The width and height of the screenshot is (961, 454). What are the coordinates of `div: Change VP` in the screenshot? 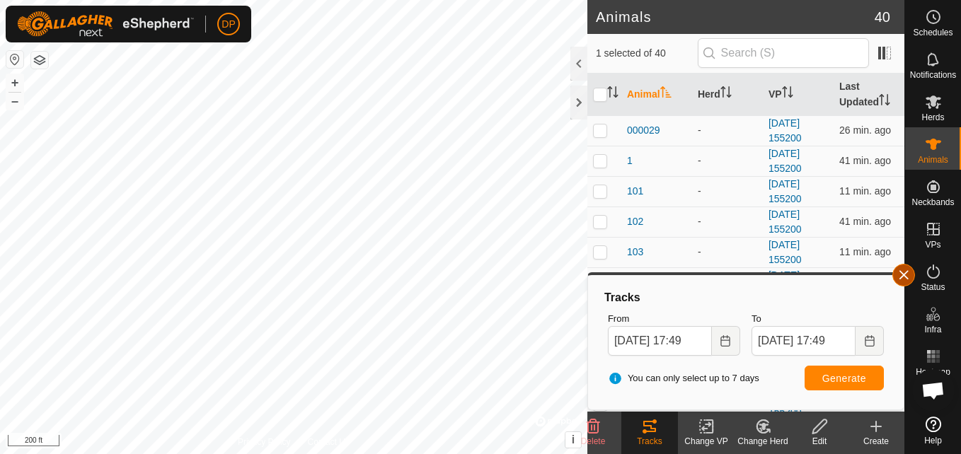 It's located at (706, 441).